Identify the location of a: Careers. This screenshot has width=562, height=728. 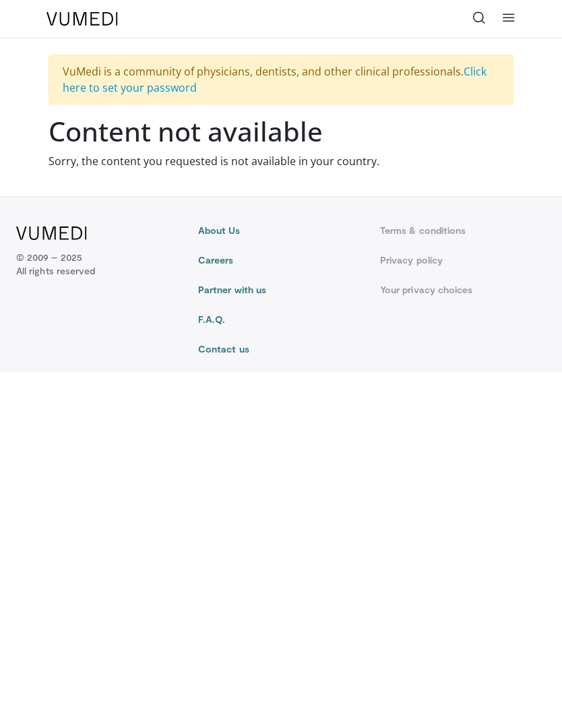
(281, 260).